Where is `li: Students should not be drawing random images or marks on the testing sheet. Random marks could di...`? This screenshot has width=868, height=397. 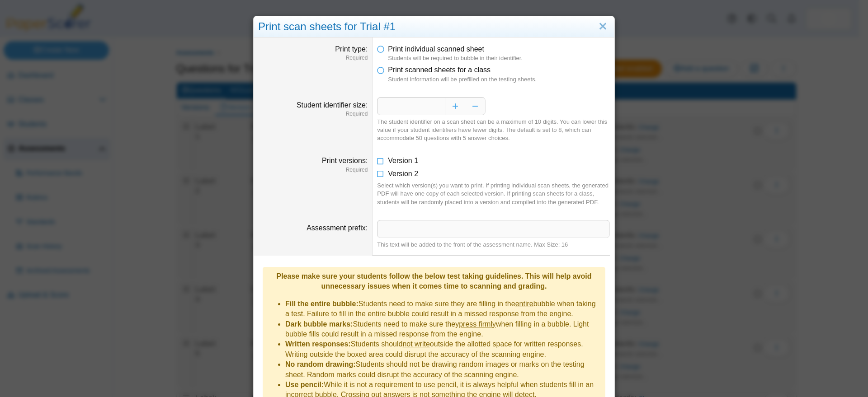 li: Students should not be drawing random images or marks on the testing sheet. Random marks could di... is located at coordinates (443, 370).